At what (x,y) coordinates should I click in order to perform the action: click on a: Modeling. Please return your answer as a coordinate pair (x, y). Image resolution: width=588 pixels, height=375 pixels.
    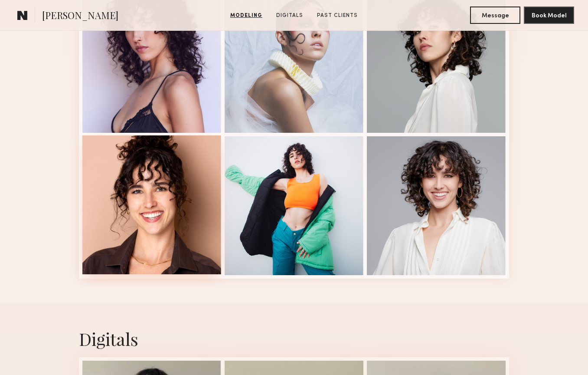
    Looking at the image, I should click on (246, 16).